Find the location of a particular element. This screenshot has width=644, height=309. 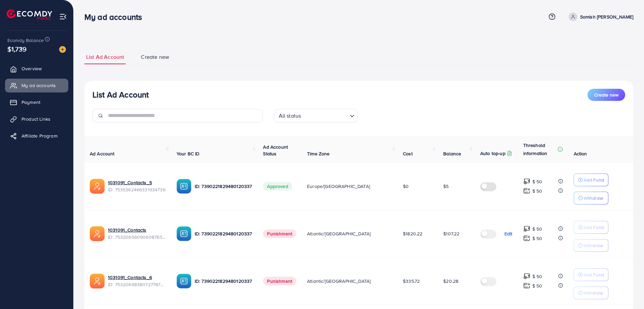

span: Time Zone is located at coordinates (318, 154).